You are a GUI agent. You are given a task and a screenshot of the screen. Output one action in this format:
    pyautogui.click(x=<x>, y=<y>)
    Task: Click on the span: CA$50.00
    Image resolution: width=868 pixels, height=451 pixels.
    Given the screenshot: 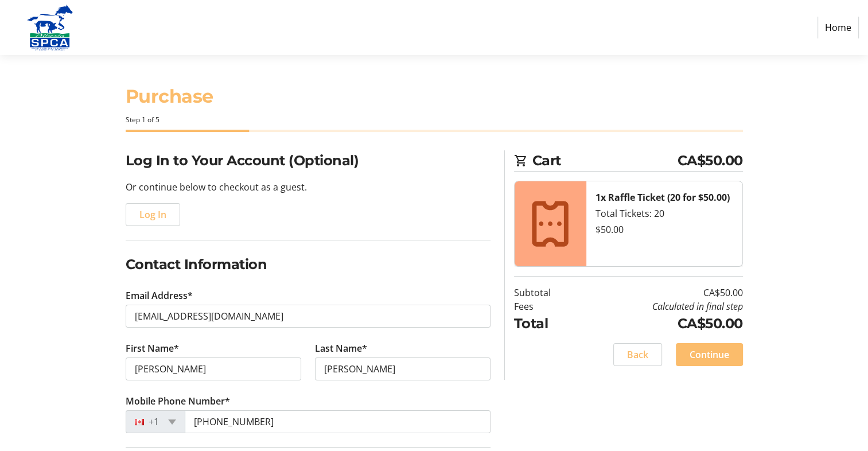 What is the action you would take?
    pyautogui.click(x=710, y=161)
    